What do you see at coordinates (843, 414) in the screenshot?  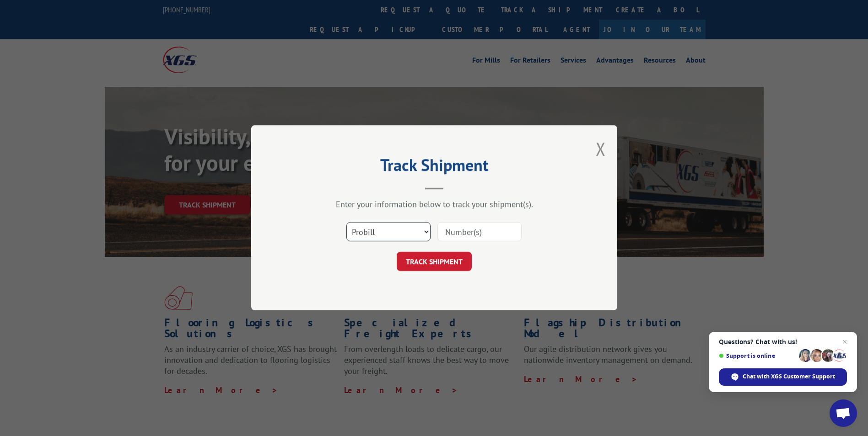 I see `div: Open chat` at bounding box center [843, 414].